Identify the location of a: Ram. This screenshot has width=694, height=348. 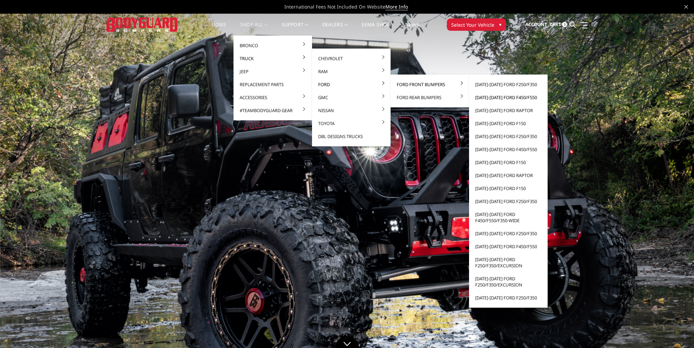
(351, 71).